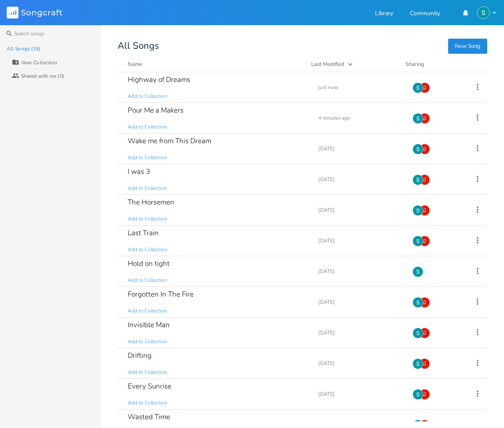 Image resolution: width=504 pixels, height=428 pixels. I want to click on div: Drifting, so click(139, 355).